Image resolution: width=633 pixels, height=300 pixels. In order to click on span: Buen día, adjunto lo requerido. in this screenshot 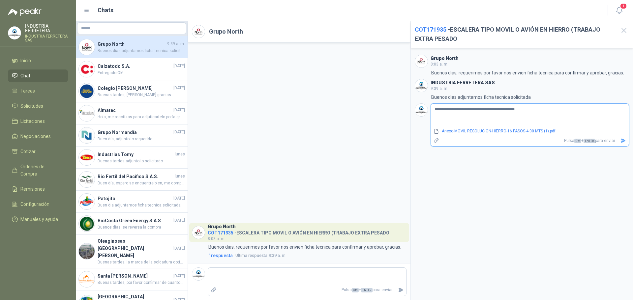, I will do `click(141, 139)`.